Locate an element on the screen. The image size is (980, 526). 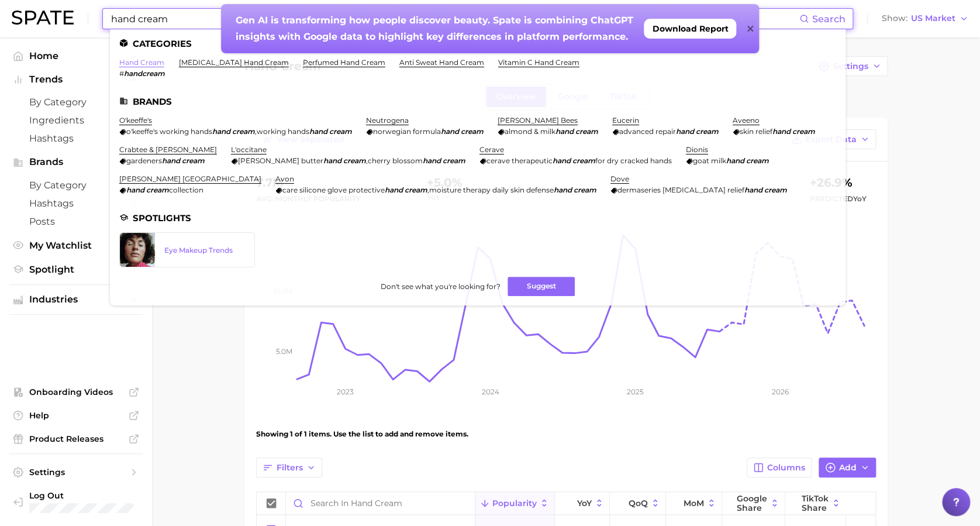
span: Industries is located at coordinates (76, 300).